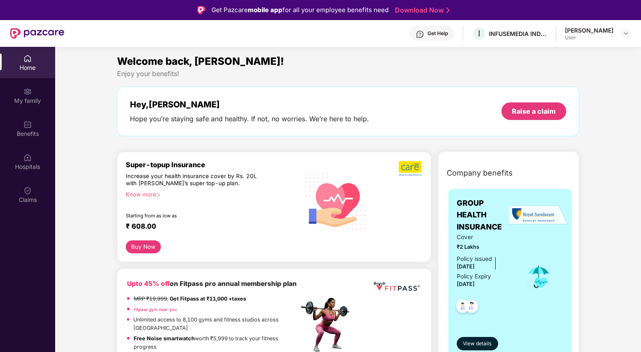  What do you see at coordinates (480, 173) in the screenshot?
I see `span: Company benefits` at bounding box center [480, 173].